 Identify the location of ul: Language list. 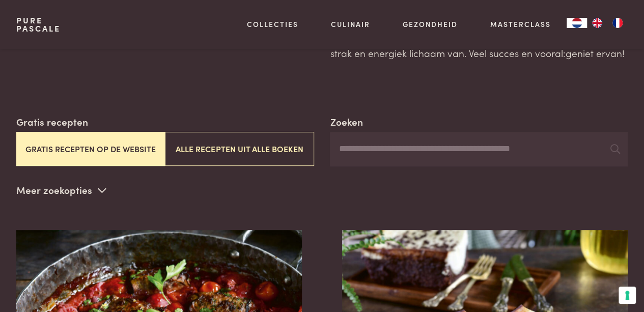
(608, 23).